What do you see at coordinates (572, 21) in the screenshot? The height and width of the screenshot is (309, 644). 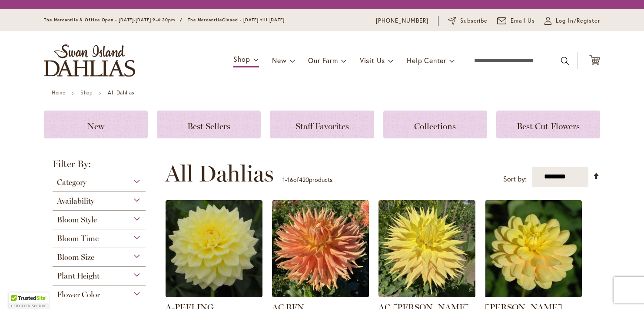 I see `a: Log In/Register` at bounding box center [572, 21].